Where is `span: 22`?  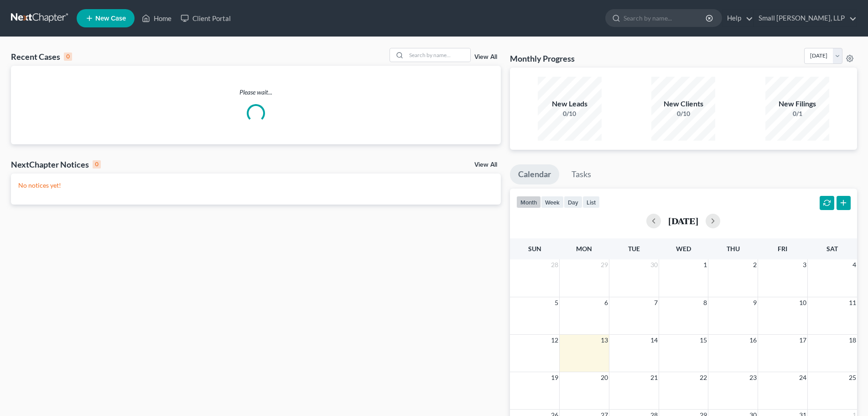
span: 22 is located at coordinates (704, 378).